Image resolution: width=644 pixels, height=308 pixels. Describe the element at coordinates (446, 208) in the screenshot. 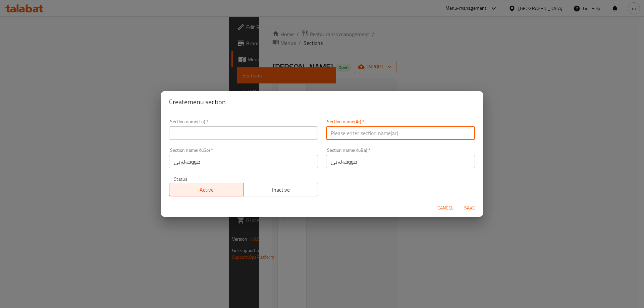

I see `span: Cancel` at that location.